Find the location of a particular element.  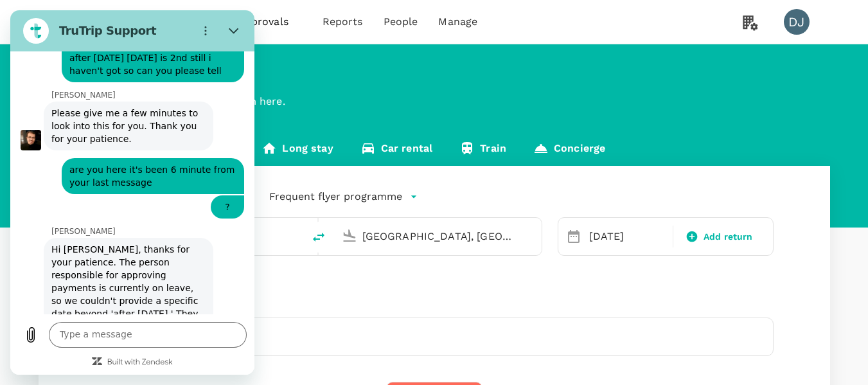

button: Options menu is located at coordinates (195, 20).